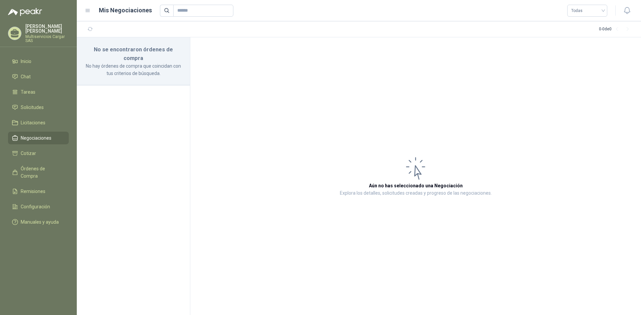  I want to click on a: Inicio, so click(38, 61).